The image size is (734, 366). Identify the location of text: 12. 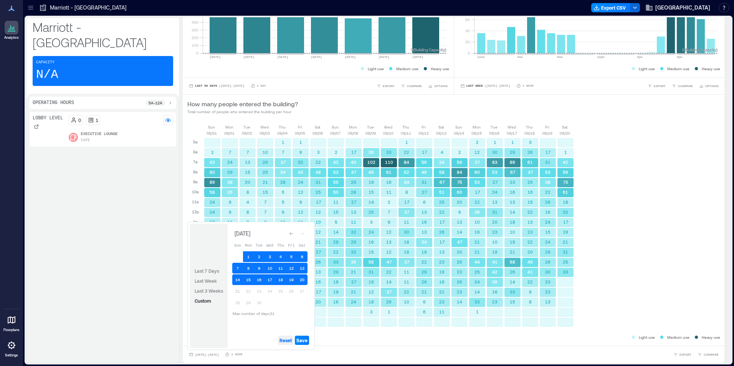
(301, 212).